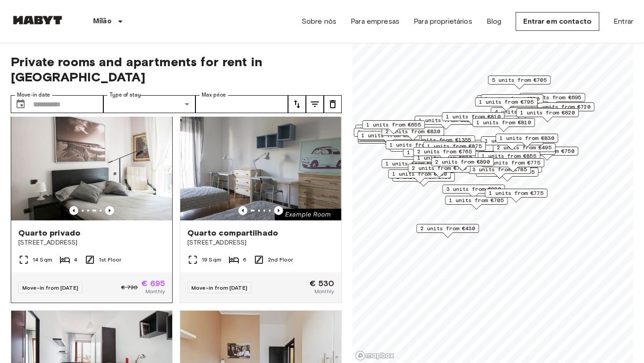 The width and height of the screenshot is (644, 363). What do you see at coordinates (477, 200) in the screenshot?
I see `span: 1 units from €705` at bounding box center [477, 200].